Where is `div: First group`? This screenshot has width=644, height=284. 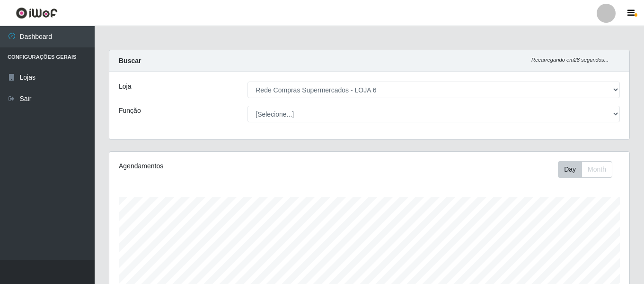
div: First group is located at coordinates (585, 169).